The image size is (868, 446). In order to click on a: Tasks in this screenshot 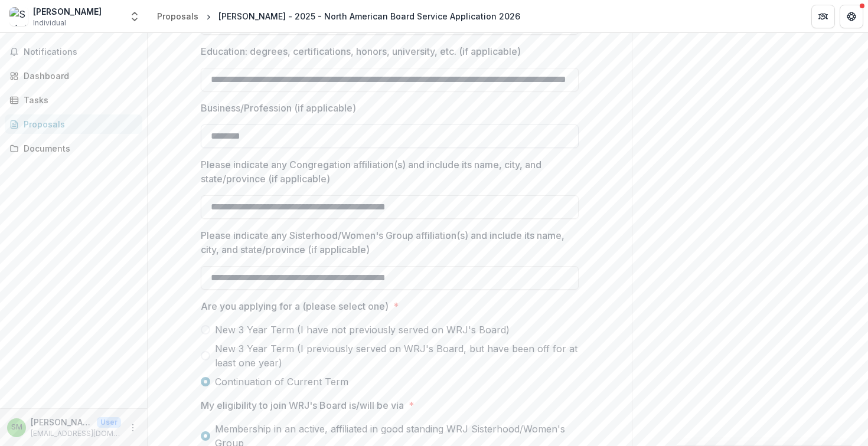, I will do `click(73, 99)`.